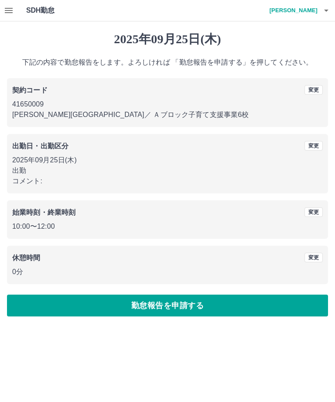 The width and height of the screenshot is (335, 402). What do you see at coordinates (30, 90) in the screenshot?
I see `b: 契約コード` at bounding box center [30, 90].